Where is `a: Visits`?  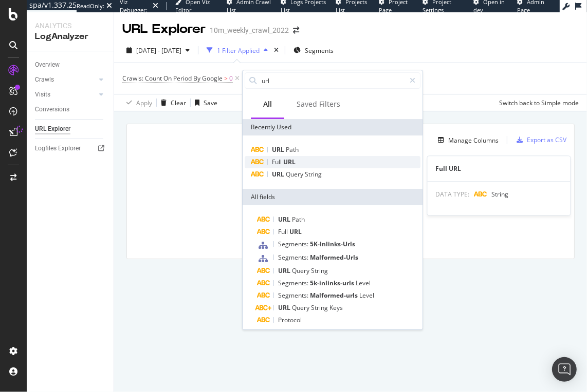
a: Visits is located at coordinates (65, 94).